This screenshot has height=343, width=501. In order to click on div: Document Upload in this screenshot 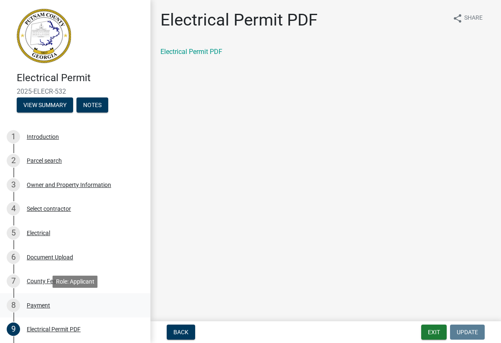, I will do `click(50, 257)`.